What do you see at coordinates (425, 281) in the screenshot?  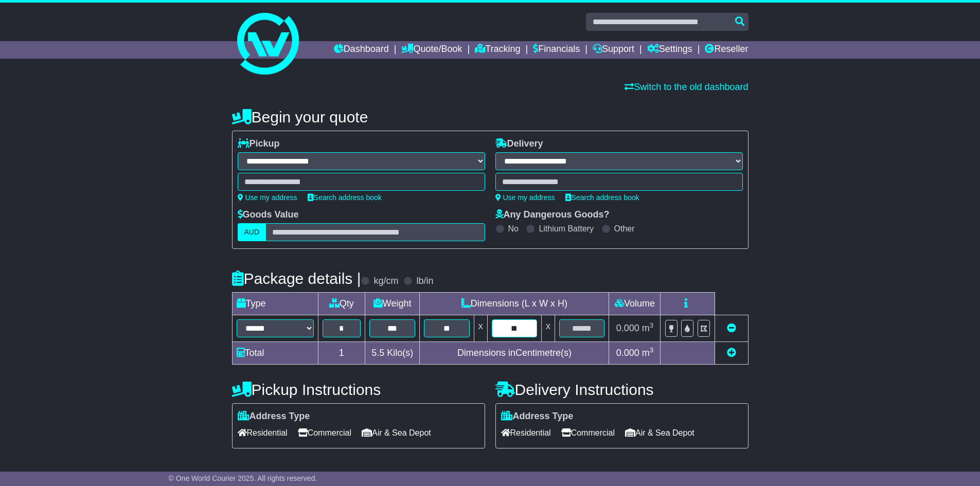 I see `label: lb/in` at bounding box center [425, 281].